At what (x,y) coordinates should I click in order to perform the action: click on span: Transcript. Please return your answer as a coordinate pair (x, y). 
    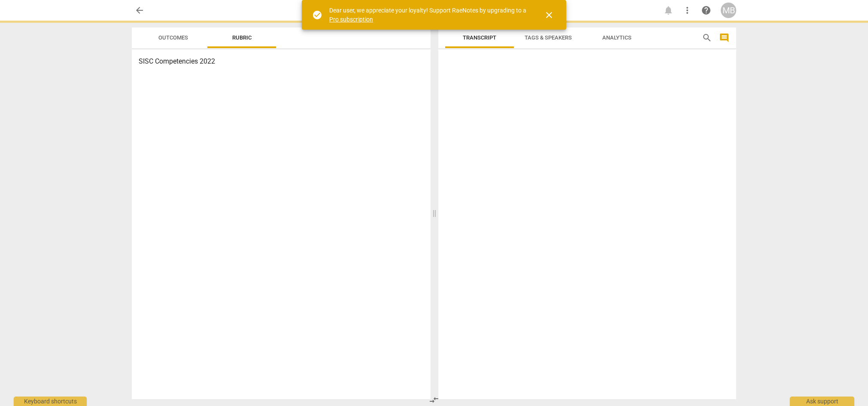
    Looking at the image, I should click on (480, 37).